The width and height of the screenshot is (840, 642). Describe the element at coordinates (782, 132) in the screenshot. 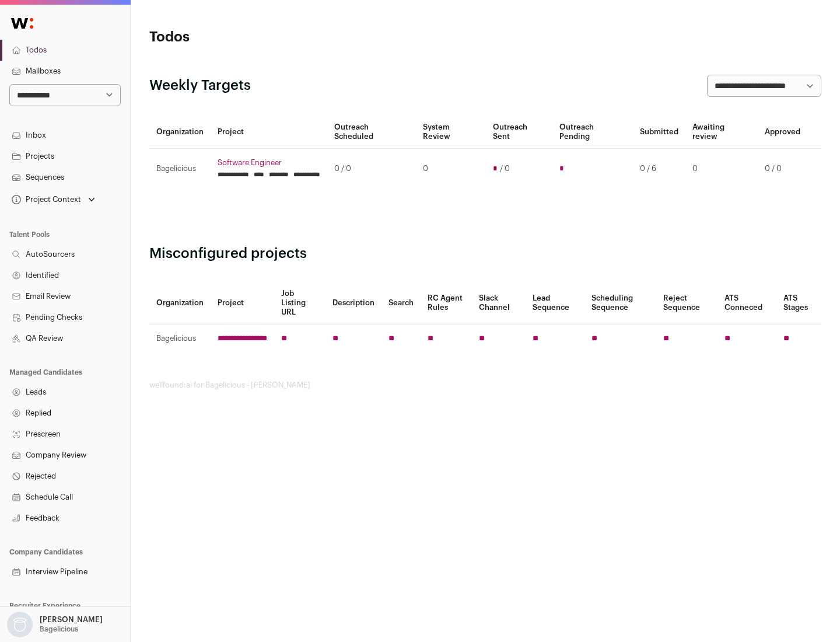

I see `th: Approved` at that location.